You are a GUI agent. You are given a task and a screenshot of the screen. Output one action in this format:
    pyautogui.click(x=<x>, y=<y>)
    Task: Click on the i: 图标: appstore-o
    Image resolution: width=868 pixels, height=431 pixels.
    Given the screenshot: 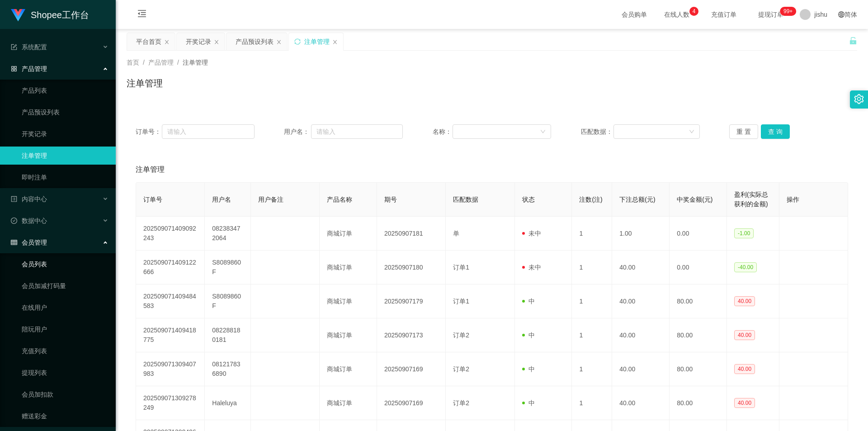 What is the action you would take?
    pyautogui.click(x=14, y=68)
    